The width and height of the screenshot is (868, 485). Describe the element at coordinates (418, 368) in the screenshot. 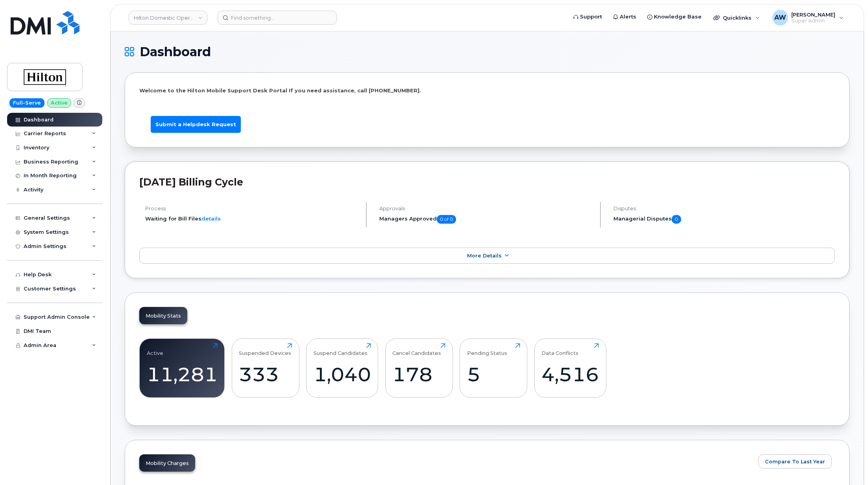

I see `a: Cancel Candidates178` at that location.